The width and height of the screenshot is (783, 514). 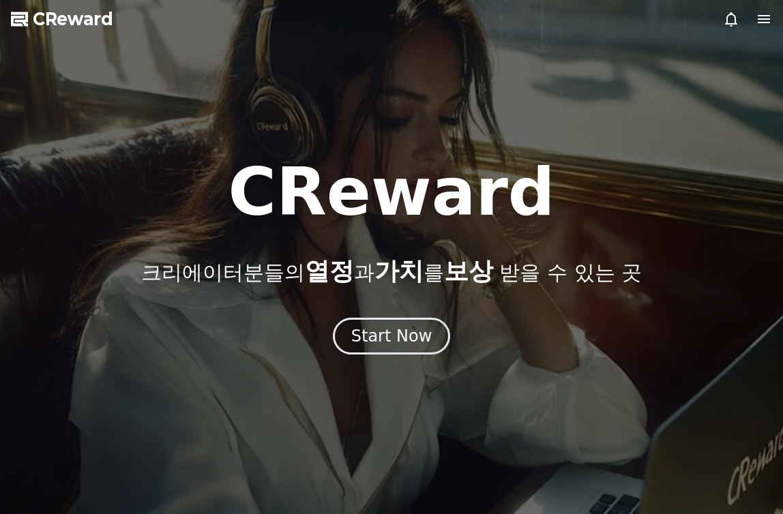 What do you see at coordinates (391, 336) in the screenshot?
I see `div: Start Now` at bounding box center [391, 336].